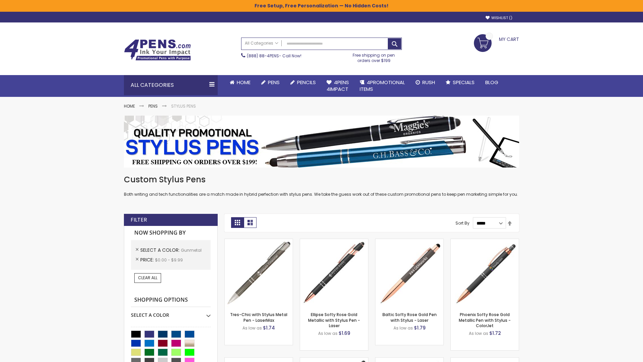 The height and width of the screenshot is (362, 643). I want to click on span: - Call Now!, so click(274, 56).